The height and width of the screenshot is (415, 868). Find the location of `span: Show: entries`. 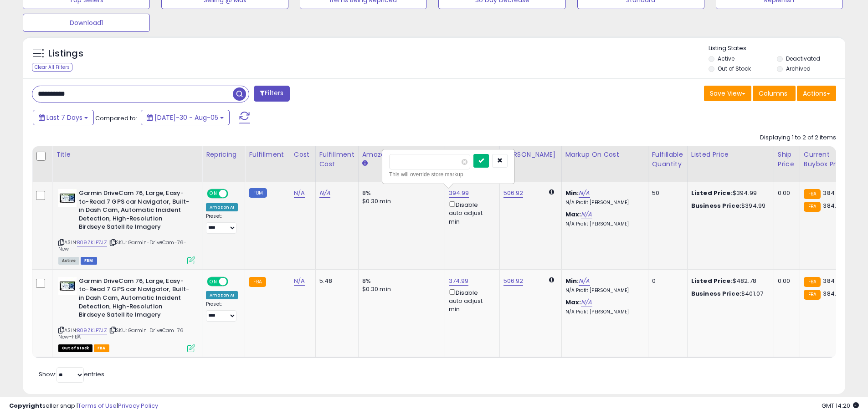

span: Show: entries is located at coordinates (71, 374).